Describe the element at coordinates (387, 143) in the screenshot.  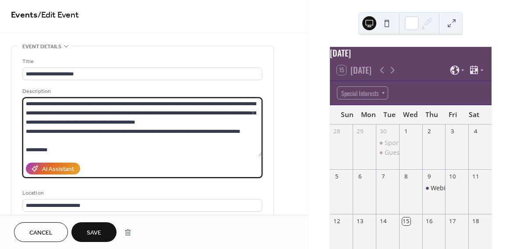
I see `div: Sports Management Industry Speaker Series` at that location.